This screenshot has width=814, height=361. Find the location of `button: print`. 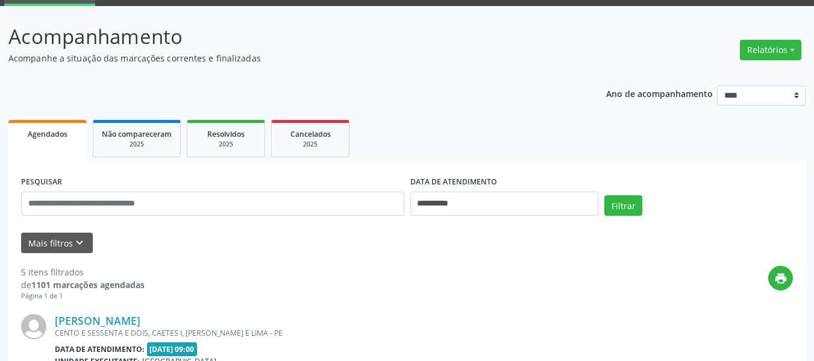

button: print is located at coordinates (781, 278).